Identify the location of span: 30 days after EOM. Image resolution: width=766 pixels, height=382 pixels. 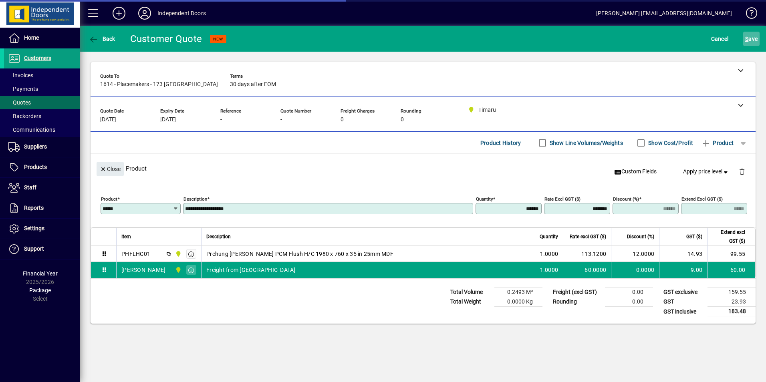
(253, 85).